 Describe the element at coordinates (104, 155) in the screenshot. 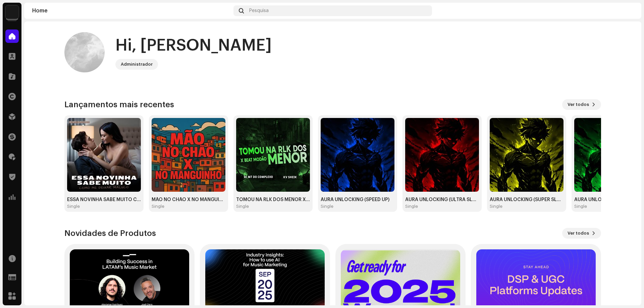

I see `img: 01967401-f8cb-4d93-aaa5-efae01fa8692` at that location.